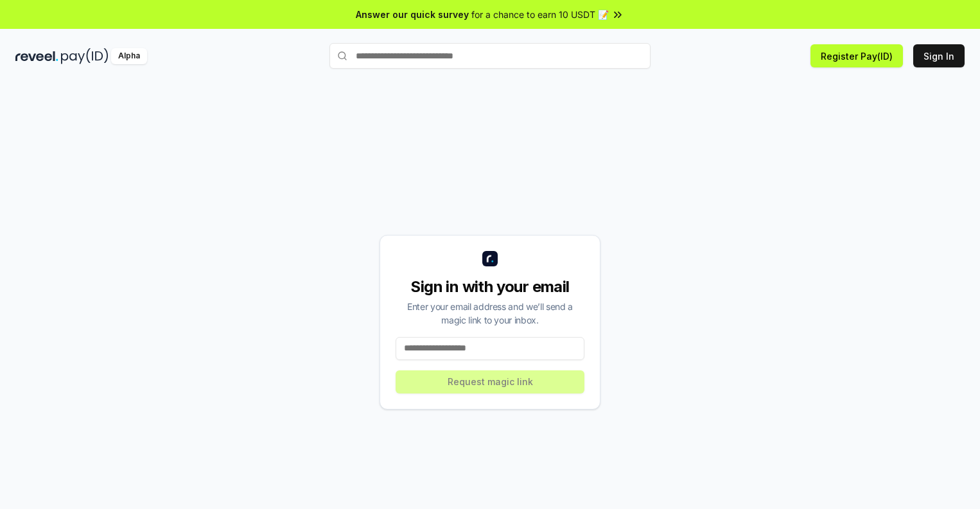 The image size is (980, 509). What do you see at coordinates (490, 287) in the screenshot?
I see `div: Sign in with your email` at bounding box center [490, 287].